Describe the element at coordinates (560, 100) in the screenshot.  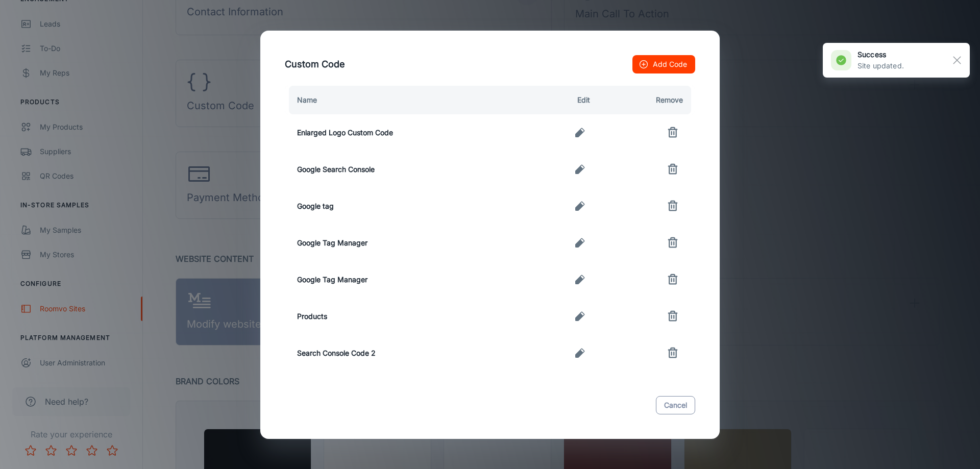
I see `th: Edit` at that location.